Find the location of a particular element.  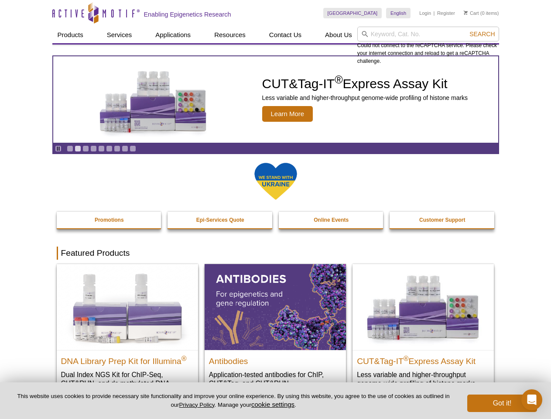

img: We Stand With Ukraine is located at coordinates (276, 181).